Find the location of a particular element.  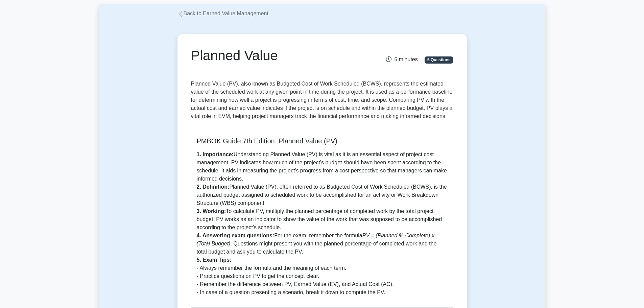

p: Understanding Planned Value (PV) is vital as it is an essential aspect of project cost management... is located at coordinates (322, 224).